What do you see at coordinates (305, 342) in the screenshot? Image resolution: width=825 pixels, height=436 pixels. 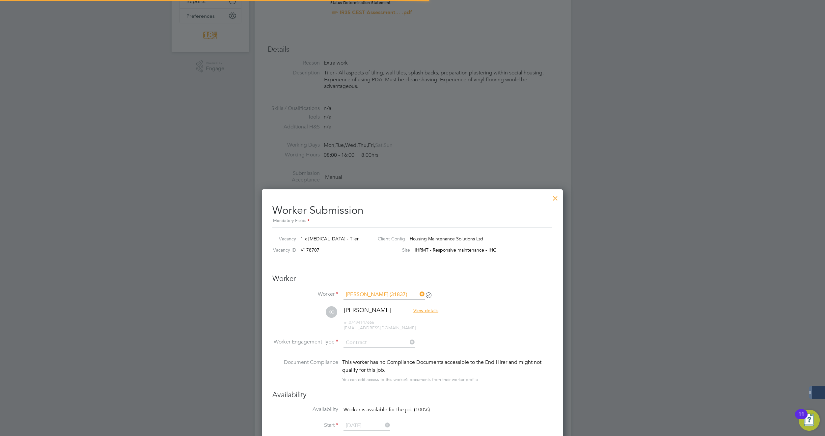 I see `label: Worker Engagement Type` at bounding box center [305, 342].